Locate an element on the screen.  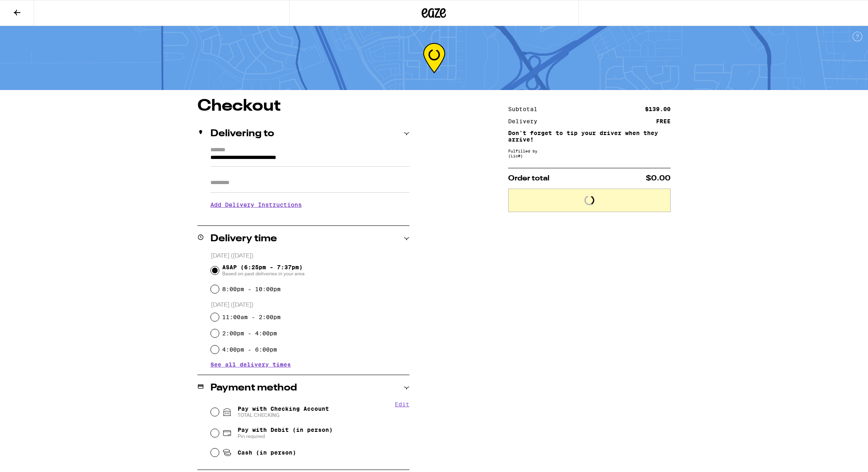
span: Pin required is located at coordinates (285, 436).